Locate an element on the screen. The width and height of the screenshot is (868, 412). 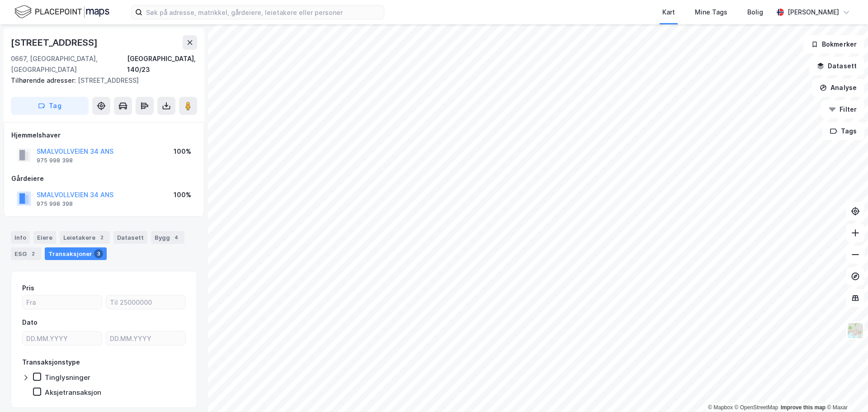
input: Fra is located at coordinates (62, 302).